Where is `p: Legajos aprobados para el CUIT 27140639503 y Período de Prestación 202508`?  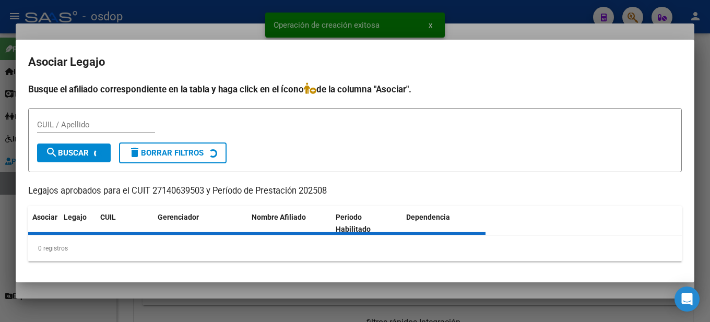 p: Legajos aprobados para el CUIT 27140639503 y Período de Prestación 202508 is located at coordinates (355, 191).